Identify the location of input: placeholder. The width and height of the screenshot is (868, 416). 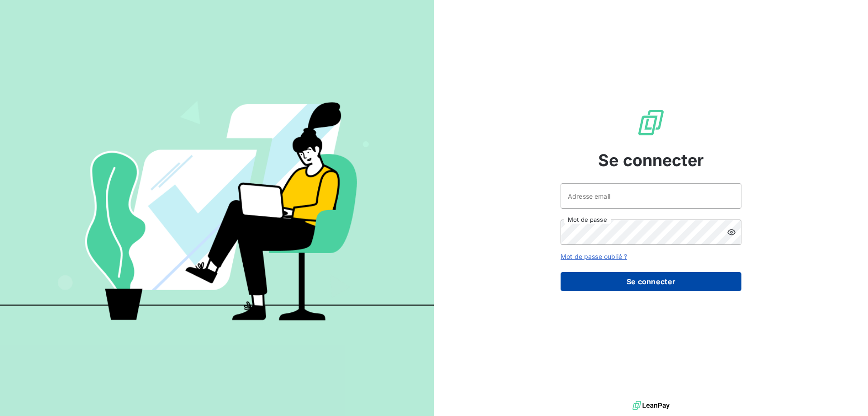
(651, 196).